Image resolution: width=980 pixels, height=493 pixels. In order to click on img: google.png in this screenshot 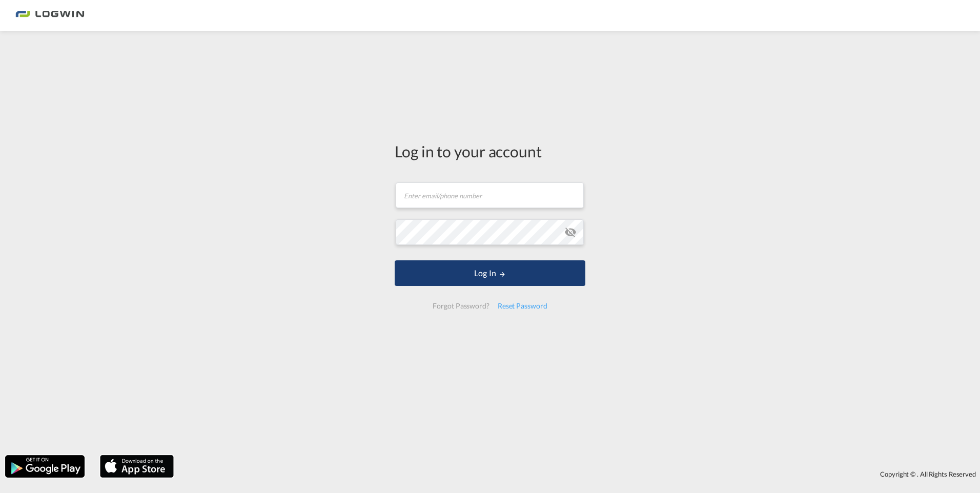, I will do `click(45, 467)`.